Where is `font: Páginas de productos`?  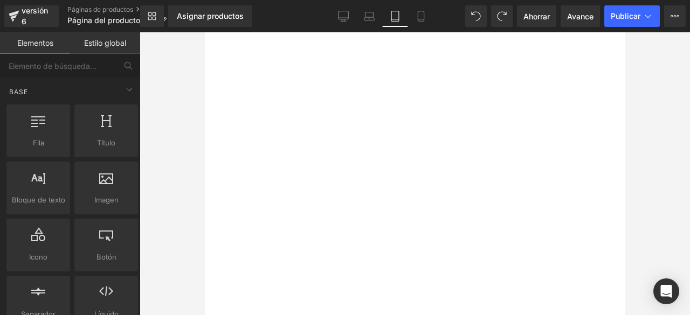
font: Páginas de productos is located at coordinates (100, 9).